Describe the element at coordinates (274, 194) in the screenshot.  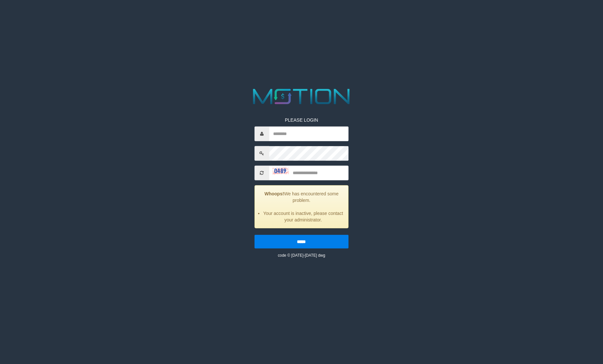
I see `strong: Whoops!` at that location.